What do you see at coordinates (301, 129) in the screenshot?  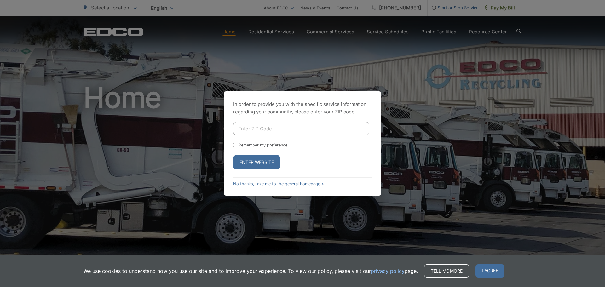 I see `input: Enter ZIP Code` at bounding box center [301, 129].